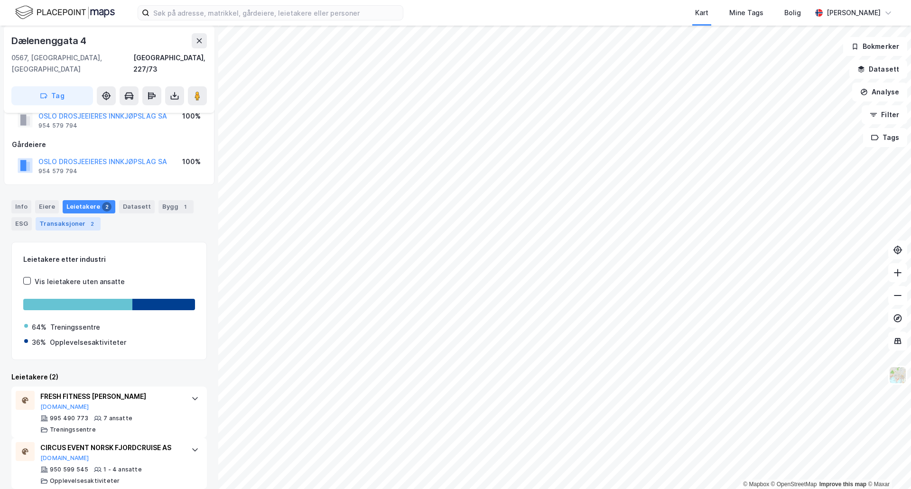 Image resolution: width=911 pixels, height=489 pixels. I want to click on div: 995 490 773, so click(69, 419).